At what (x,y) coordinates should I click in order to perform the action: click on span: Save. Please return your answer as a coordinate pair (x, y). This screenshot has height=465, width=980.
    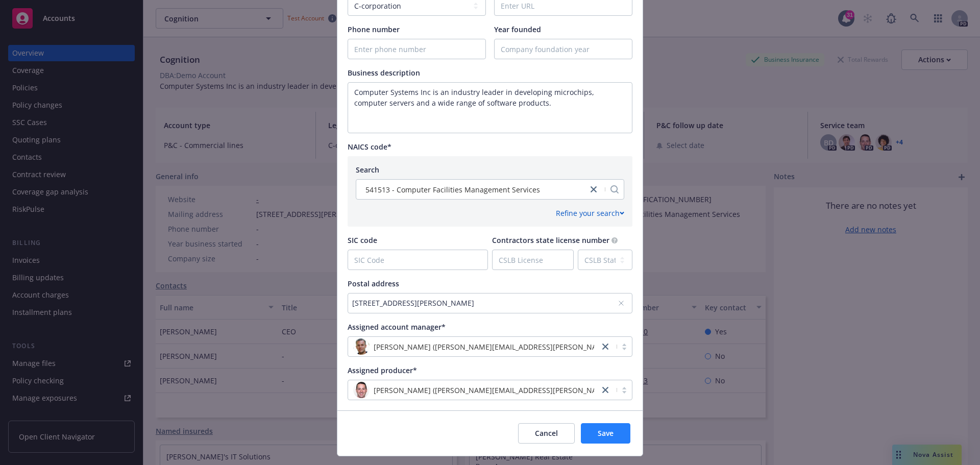
    Looking at the image, I should click on (605, 433).